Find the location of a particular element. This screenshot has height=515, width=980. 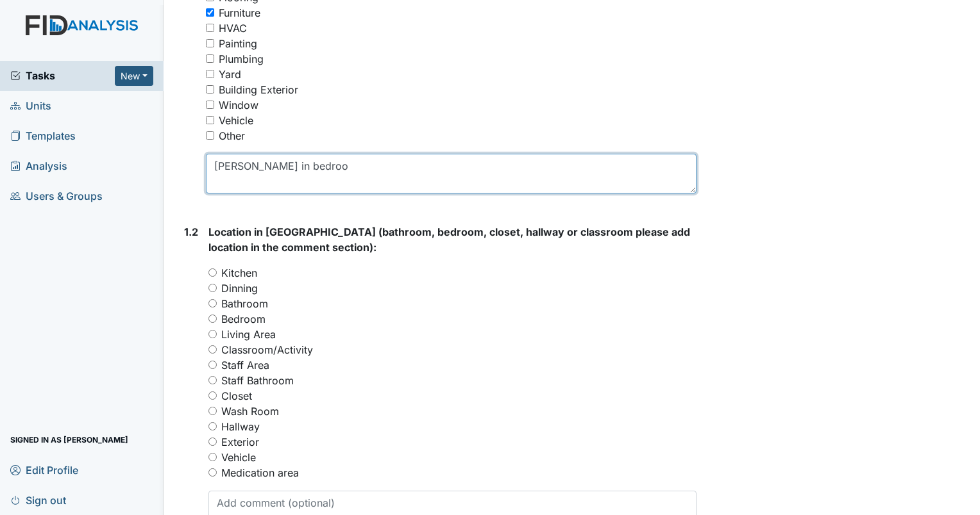

span: Tasks is located at coordinates (62, 76).